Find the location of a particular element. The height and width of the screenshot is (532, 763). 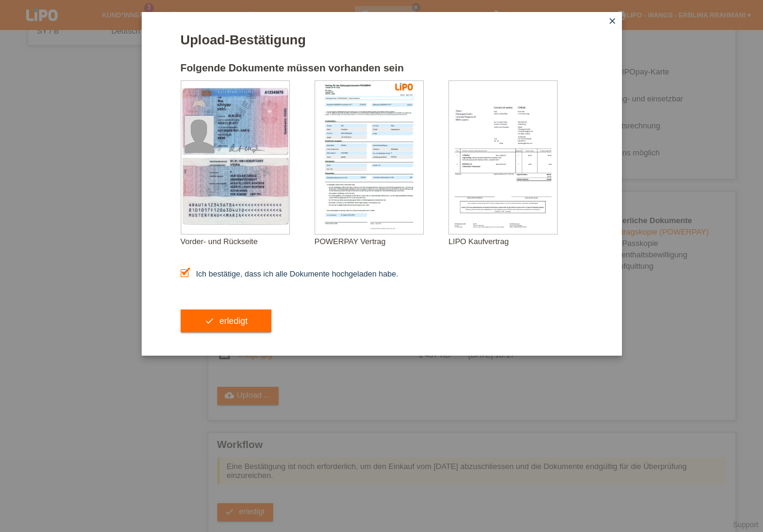

img: foreign_id_photo_male.png is located at coordinates (199, 135).